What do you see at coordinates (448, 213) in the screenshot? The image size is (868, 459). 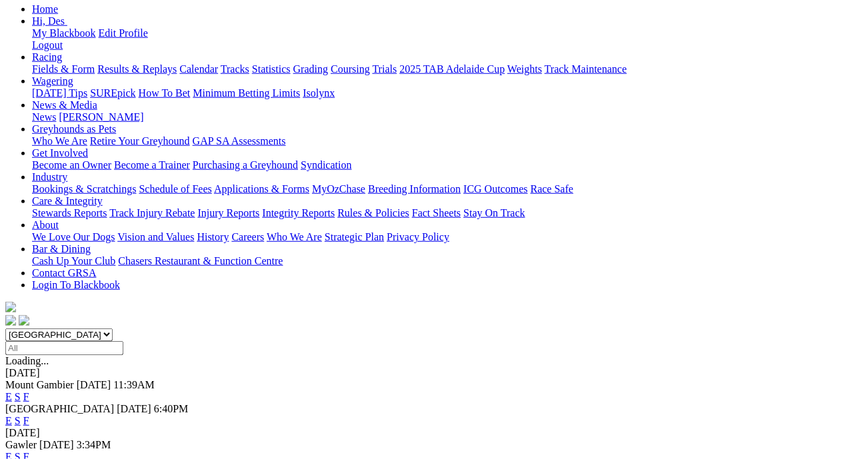 I see `div: Care & Integrity` at bounding box center [448, 213].